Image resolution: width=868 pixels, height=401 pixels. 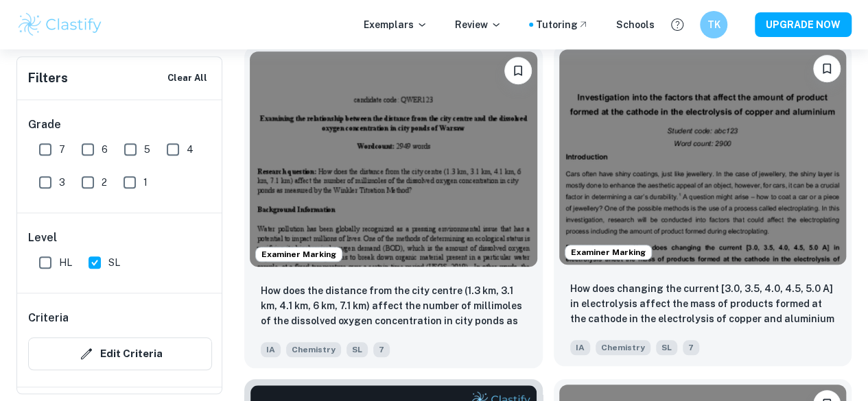 What do you see at coordinates (48, 78) in the screenshot?
I see `h6: Filters` at bounding box center [48, 78].